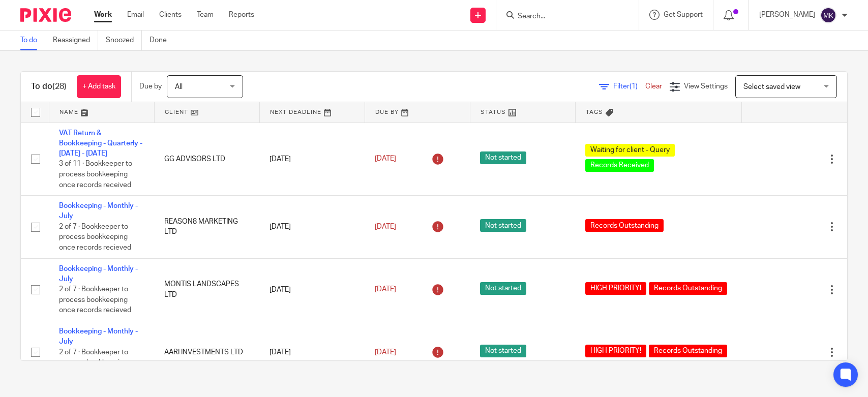  Describe the element at coordinates (562, 17) in the screenshot. I see `input: Search` at that location.